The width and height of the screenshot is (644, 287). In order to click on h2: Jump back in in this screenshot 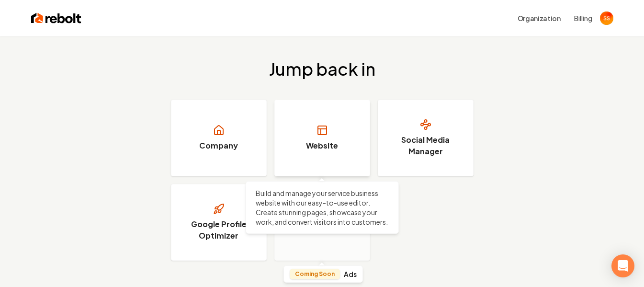, I will do `click(322, 69)`.